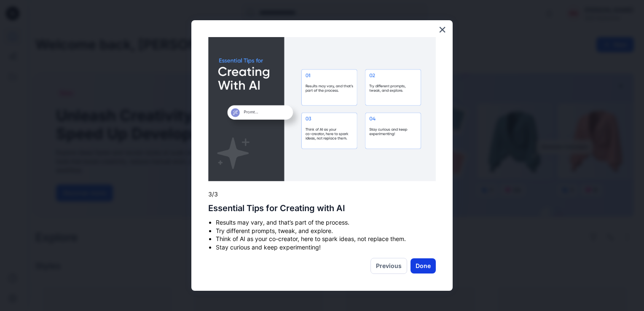 The width and height of the screenshot is (644, 311). Describe the element at coordinates (326, 248) in the screenshot. I see `li: Stay curious and keep experimenting!` at that location.